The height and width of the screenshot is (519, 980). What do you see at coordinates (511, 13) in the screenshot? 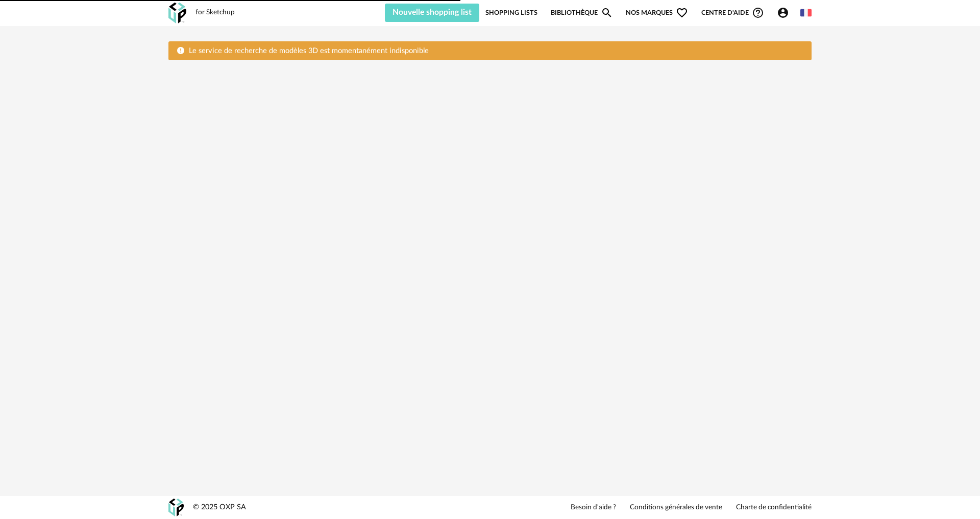
I see `a: Shopping Lists` at bounding box center [511, 13].